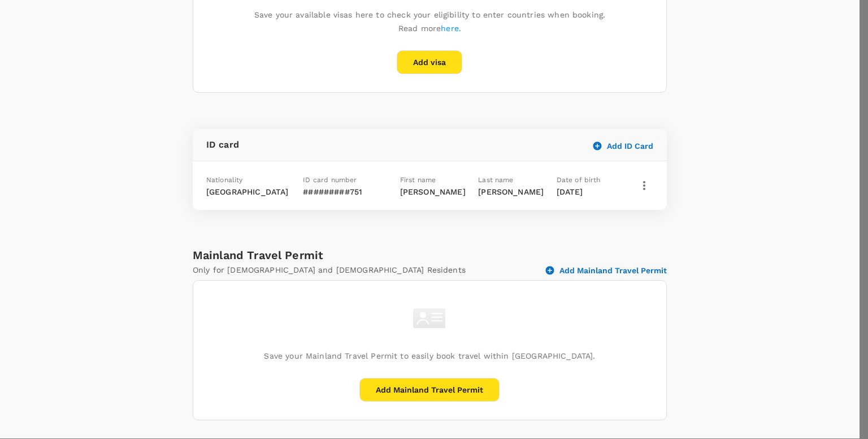 This screenshot has width=868, height=439. I want to click on p: Read more, so click(429, 28).